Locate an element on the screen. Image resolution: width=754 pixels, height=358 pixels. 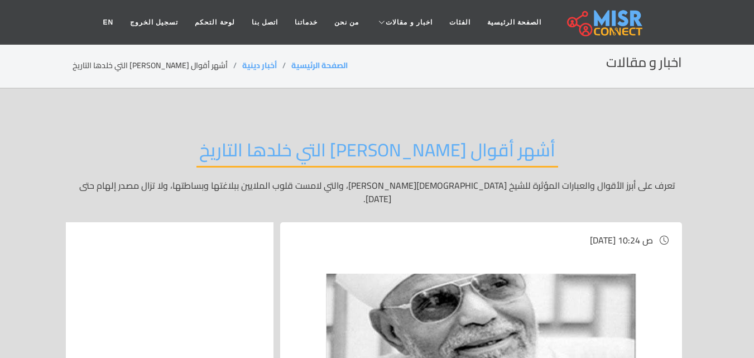
a: لوحة التحكم is located at coordinates (214, 22).